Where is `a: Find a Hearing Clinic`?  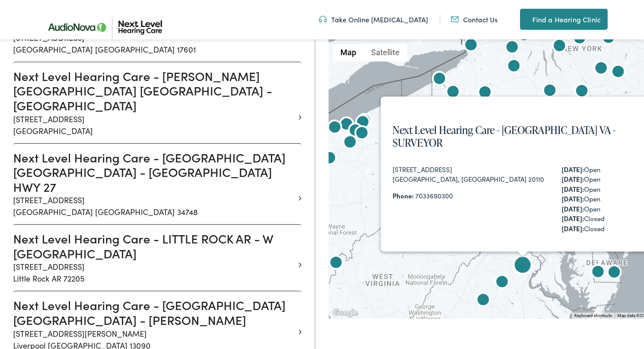
a: Find a Hearing Clinic is located at coordinates (564, 19).